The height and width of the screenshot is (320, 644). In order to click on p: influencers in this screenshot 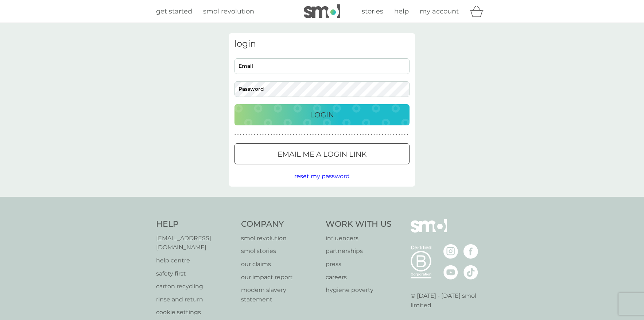, I will do `click(359, 239)`.